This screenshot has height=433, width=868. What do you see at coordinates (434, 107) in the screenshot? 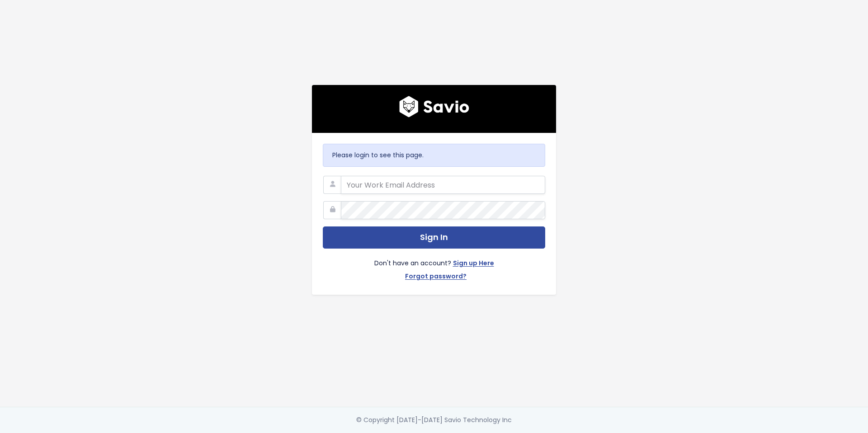
I see `img: logo600x187.a314fd40982d.png` at bounding box center [434, 107].